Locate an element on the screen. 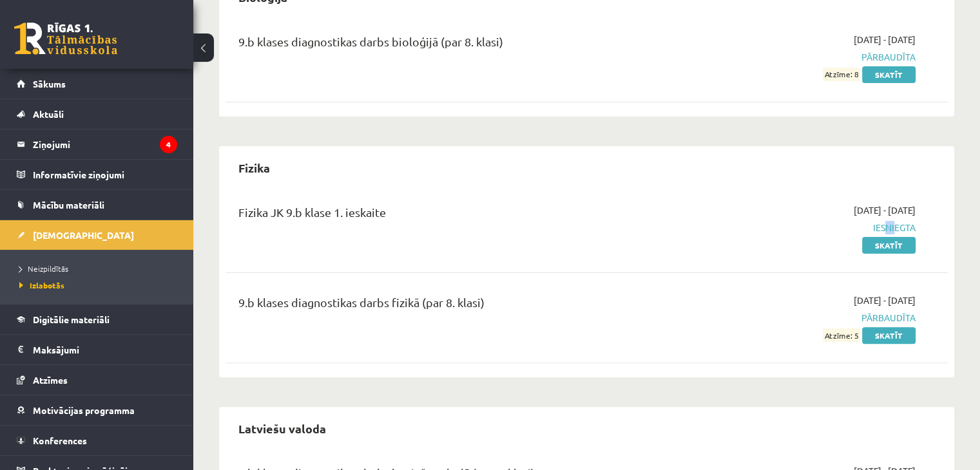 The image size is (980, 470). legend: Ziņojumi is located at coordinates (105, 145).